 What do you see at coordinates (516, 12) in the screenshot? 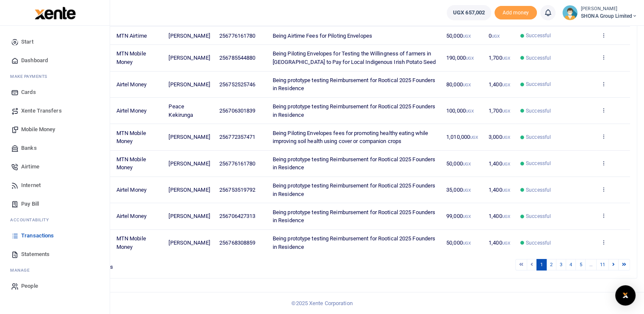
I see `a: Add money` at bounding box center [516, 12].